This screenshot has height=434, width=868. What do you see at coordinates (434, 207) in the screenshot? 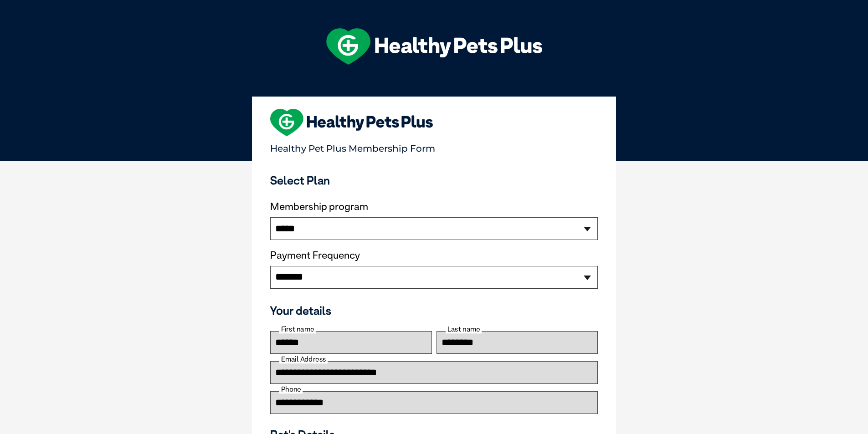
I see `label: Membership program` at bounding box center [434, 207].